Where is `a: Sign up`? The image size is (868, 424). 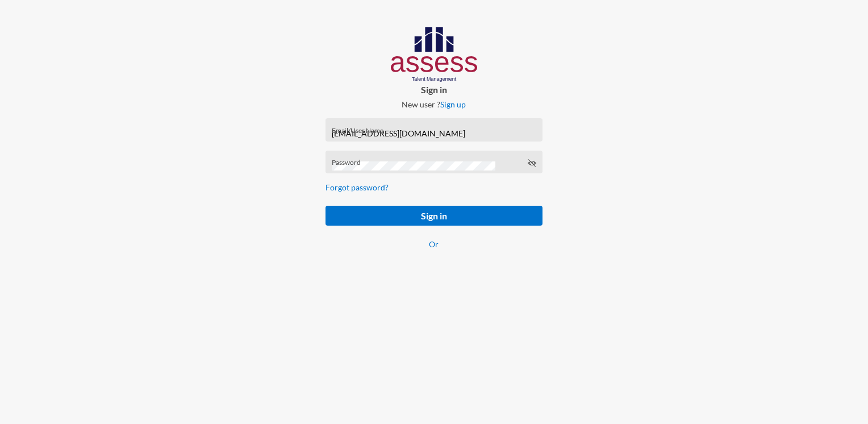
a: Sign up is located at coordinates (453, 104).